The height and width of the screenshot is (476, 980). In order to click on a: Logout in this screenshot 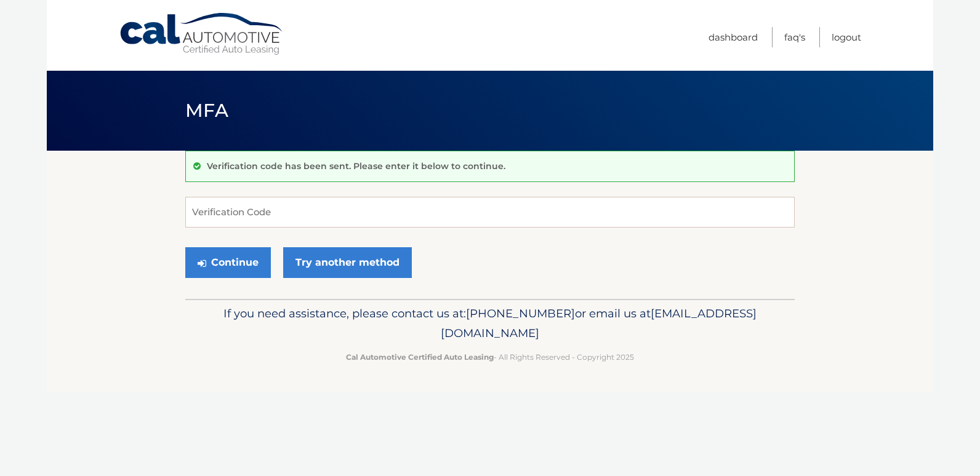, I will do `click(846, 37)`.